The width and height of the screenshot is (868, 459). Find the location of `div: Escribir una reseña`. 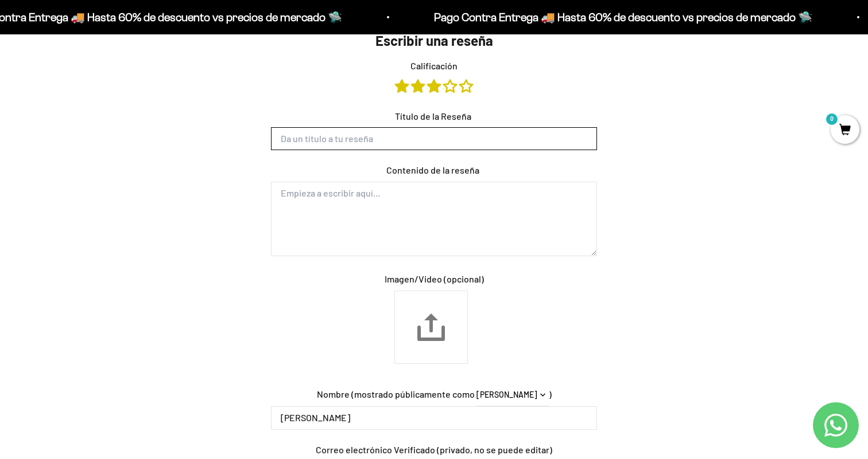

div: Escribir una reseña is located at coordinates (434, 40).